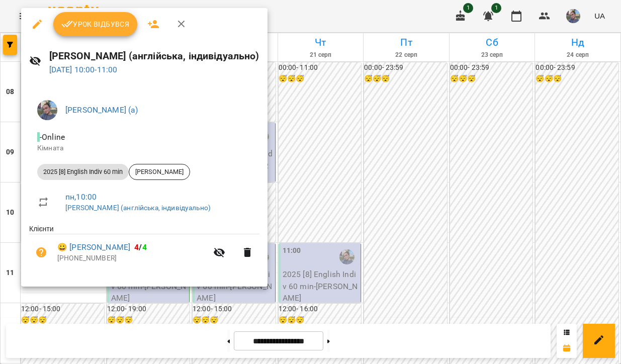  I want to click on span: - Online, so click(52, 136).